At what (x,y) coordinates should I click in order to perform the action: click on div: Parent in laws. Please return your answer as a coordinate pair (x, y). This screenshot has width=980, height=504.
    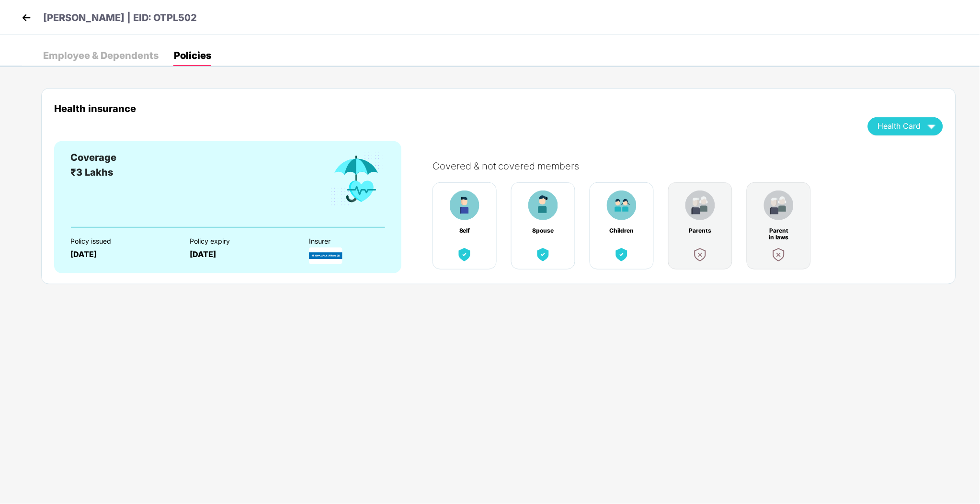
    Looking at the image, I should click on (779, 230).